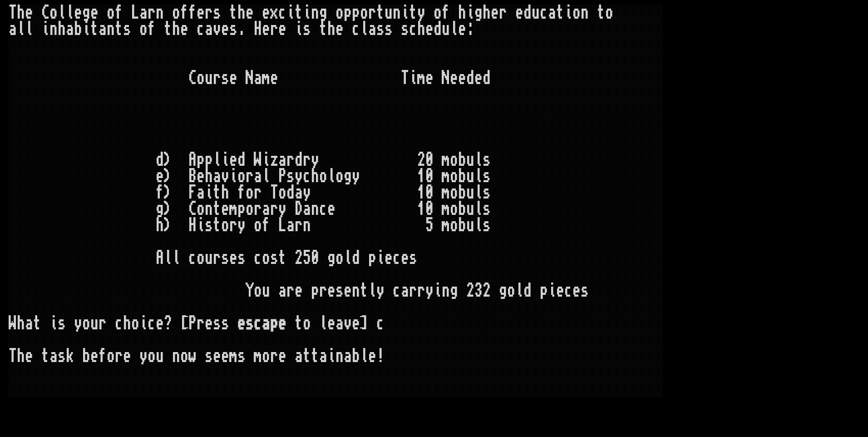 The height and width of the screenshot is (437, 868). What do you see at coordinates (274, 193) in the screenshot?
I see `div: T` at bounding box center [274, 193].